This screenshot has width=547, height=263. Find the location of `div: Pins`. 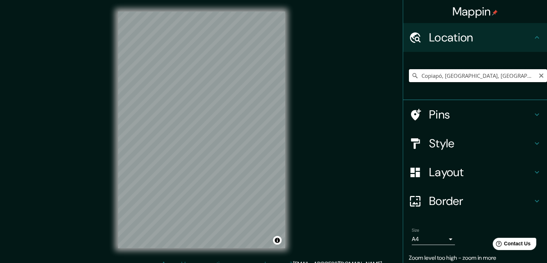

div: Pins is located at coordinates (475, 114).